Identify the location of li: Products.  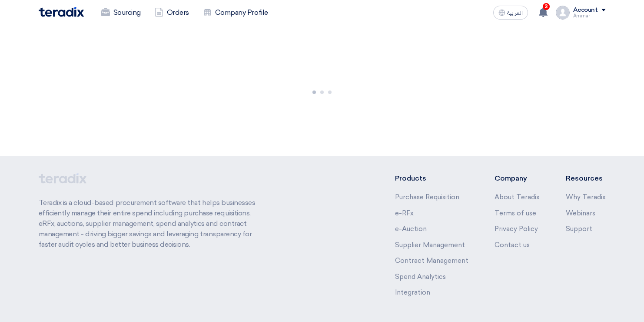
(431, 179).